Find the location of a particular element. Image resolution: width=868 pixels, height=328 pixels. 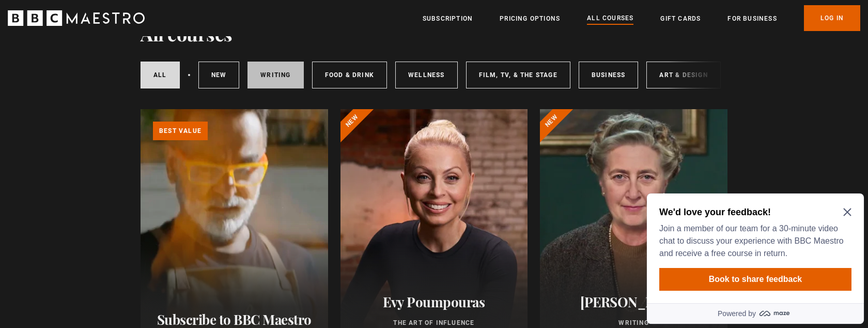

p: Writing is located at coordinates (634, 322).